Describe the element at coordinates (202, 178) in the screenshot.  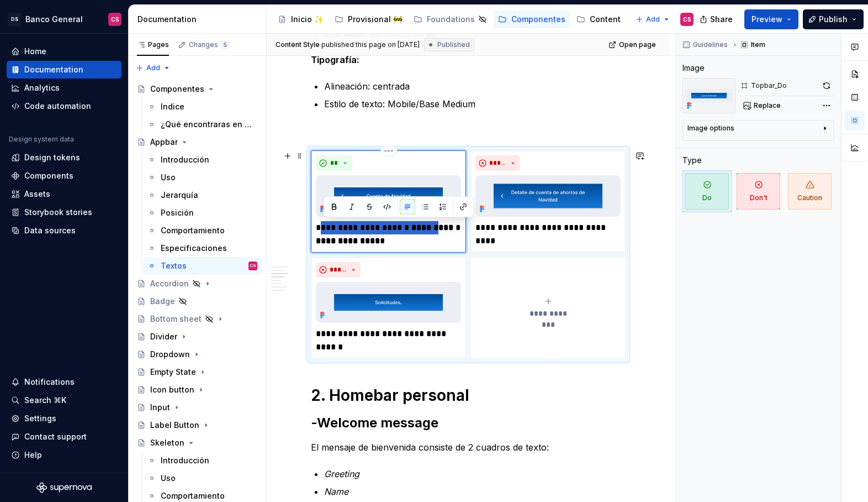
I see `a: Uso` at that location.